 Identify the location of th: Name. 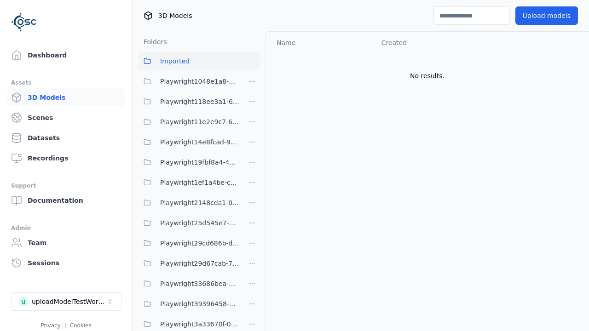
(320, 43).